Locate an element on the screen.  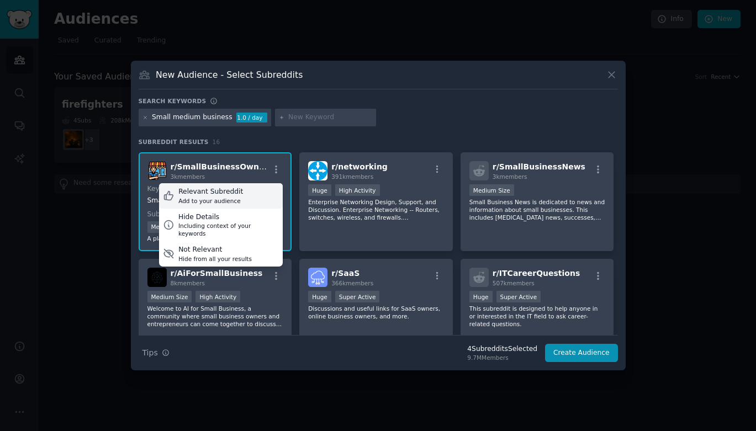
div: Hide Details is located at coordinates (229, 218).